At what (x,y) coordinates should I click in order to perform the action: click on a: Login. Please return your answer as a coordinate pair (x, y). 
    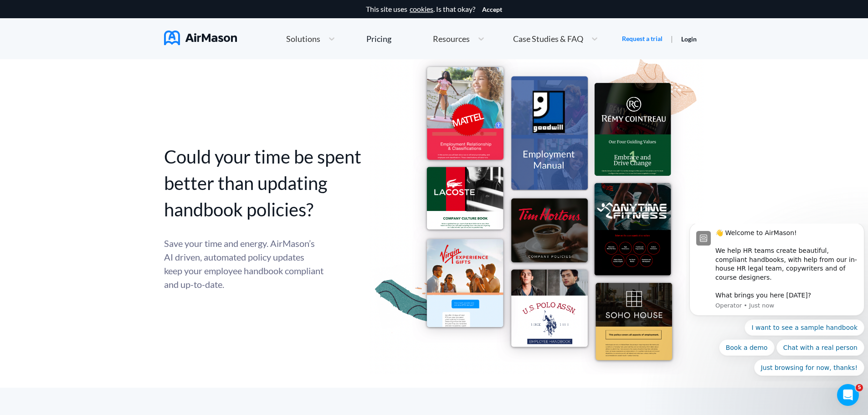
    Looking at the image, I should click on (689, 39).